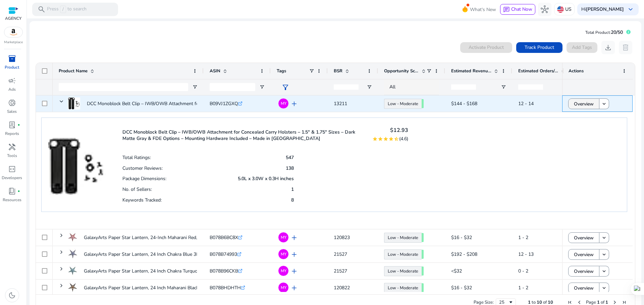 Image resolution: width=644 pixels, height=305 pixels. What do you see at coordinates (540, 47) in the screenshot?
I see `span: Track Product` at bounding box center [540, 47].